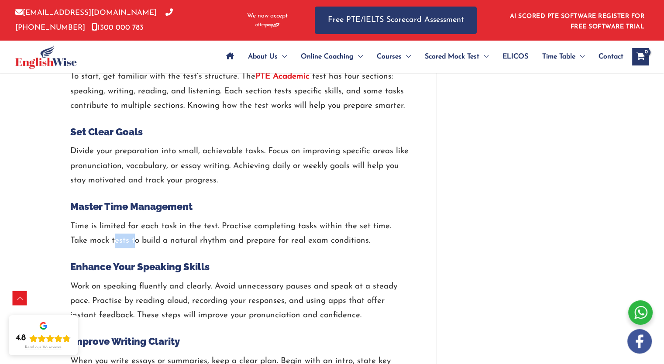 The image size is (664, 364). What do you see at coordinates (389, 57) in the screenshot?
I see `span: Courses` at bounding box center [389, 57].